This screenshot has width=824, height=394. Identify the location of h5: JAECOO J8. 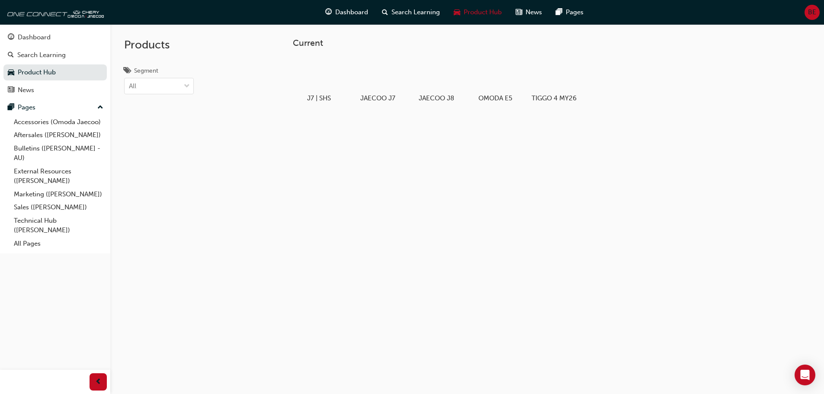
(437, 98).